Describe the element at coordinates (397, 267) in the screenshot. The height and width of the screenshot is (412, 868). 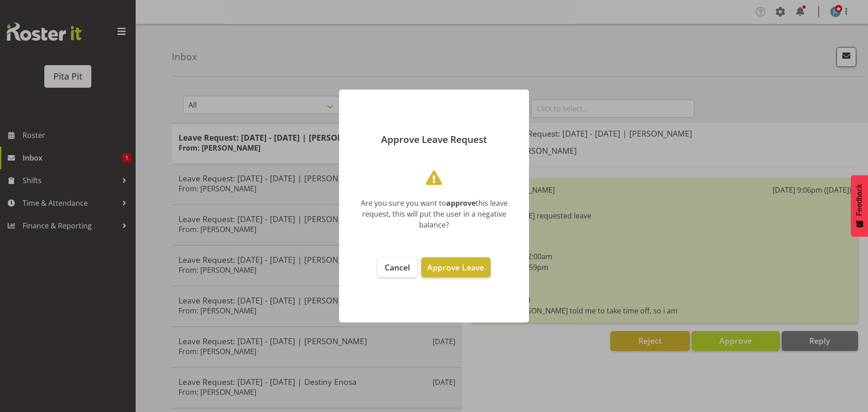
I see `button: Cancel` at that location.